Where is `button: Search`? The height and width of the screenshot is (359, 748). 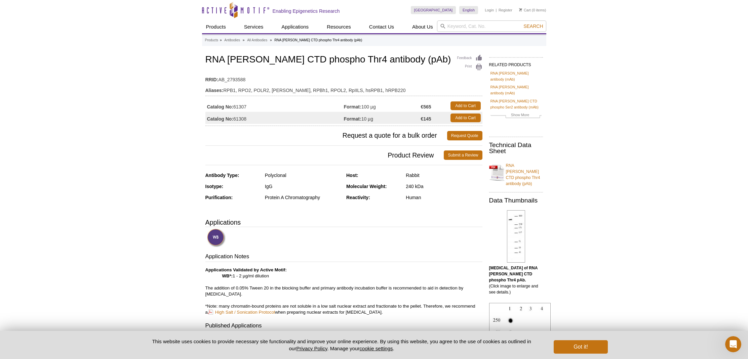
button: Search is located at coordinates (533, 26).